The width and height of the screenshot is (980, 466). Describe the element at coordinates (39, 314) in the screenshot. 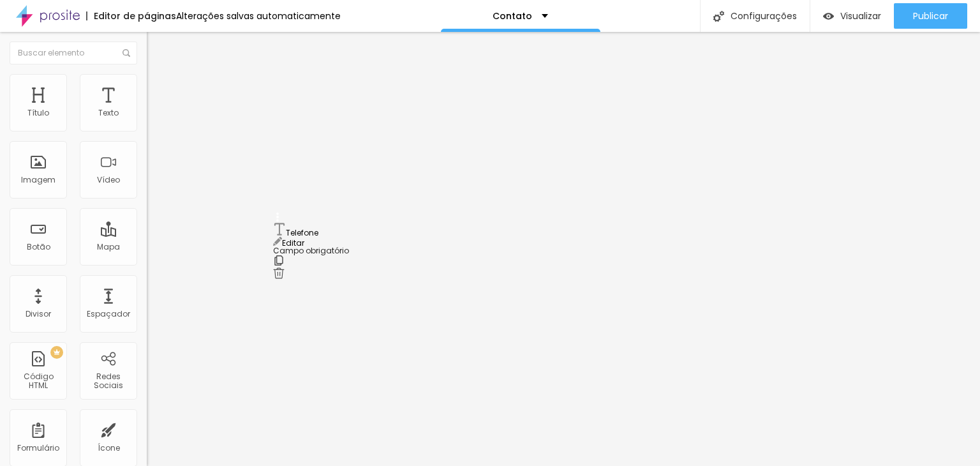

I see `div: Divisor` at that location.